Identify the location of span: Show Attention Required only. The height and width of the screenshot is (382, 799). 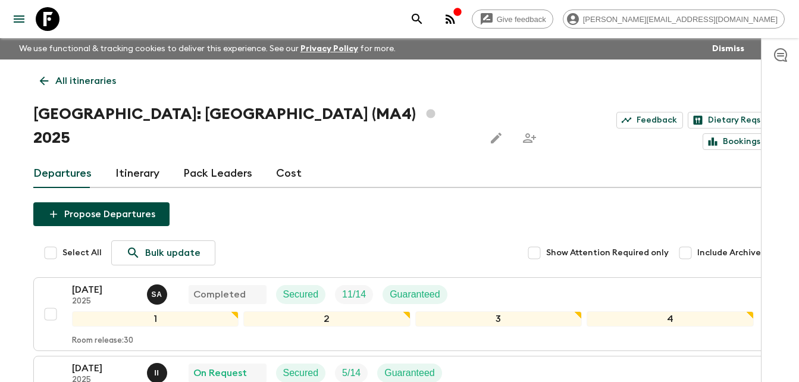
(608, 253).